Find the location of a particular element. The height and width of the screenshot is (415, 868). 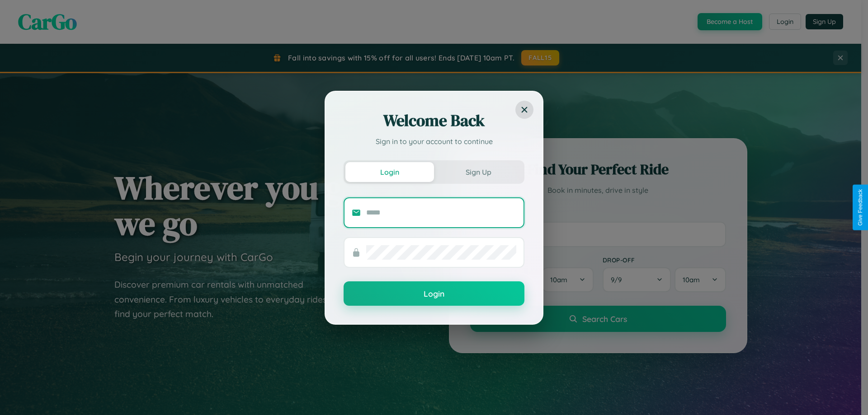

p: Sign in to your account to continue is located at coordinates (434, 141).